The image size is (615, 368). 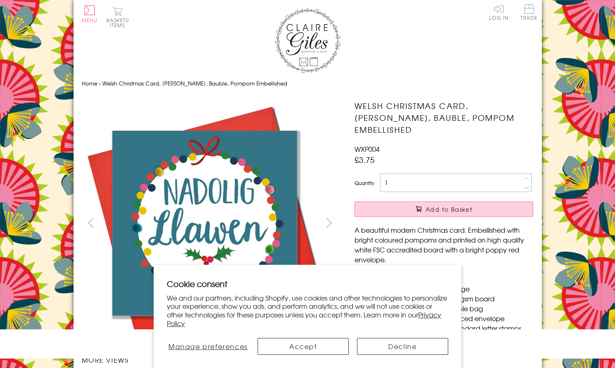 I want to click on button: Decline, so click(x=403, y=346).